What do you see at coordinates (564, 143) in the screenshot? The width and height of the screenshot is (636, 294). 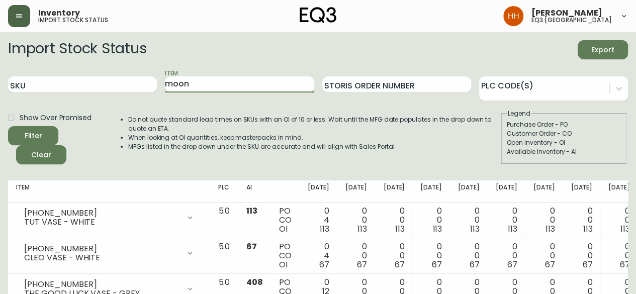 I see `div: Open Inventory - OI` at bounding box center [564, 143].